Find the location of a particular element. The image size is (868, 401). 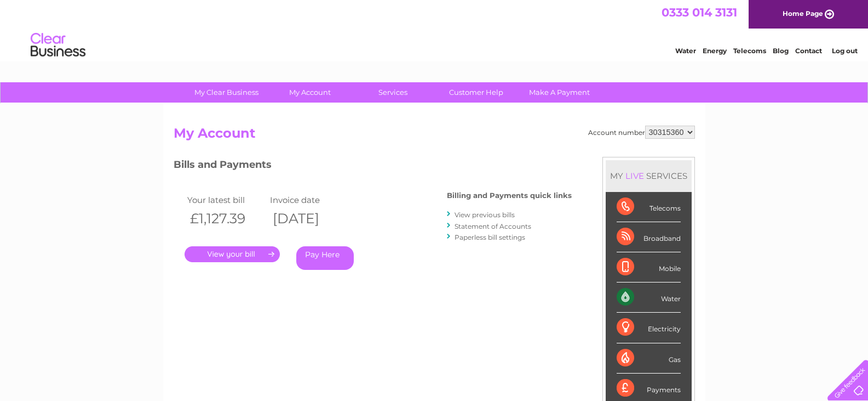

a: Services is located at coordinates (393, 92).